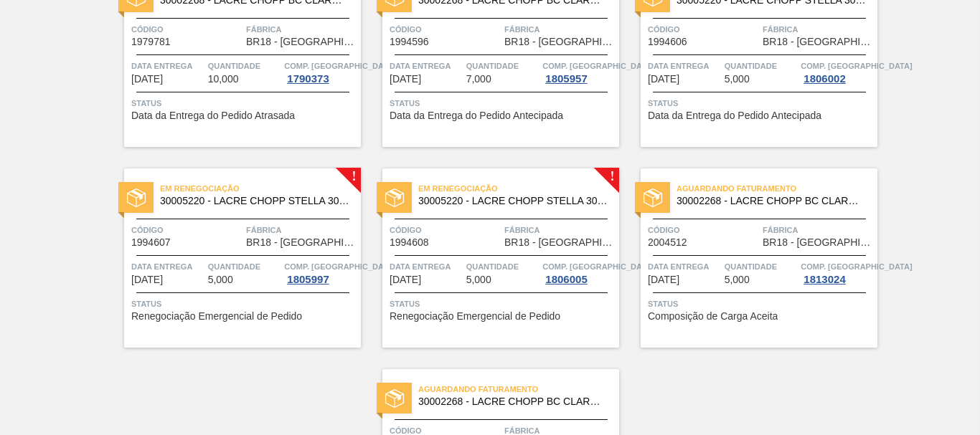 This screenshot has width=980, height=435. Describe the element at coordinates (223, 79) in the screenshot. I see `span: 10,000` at that location.